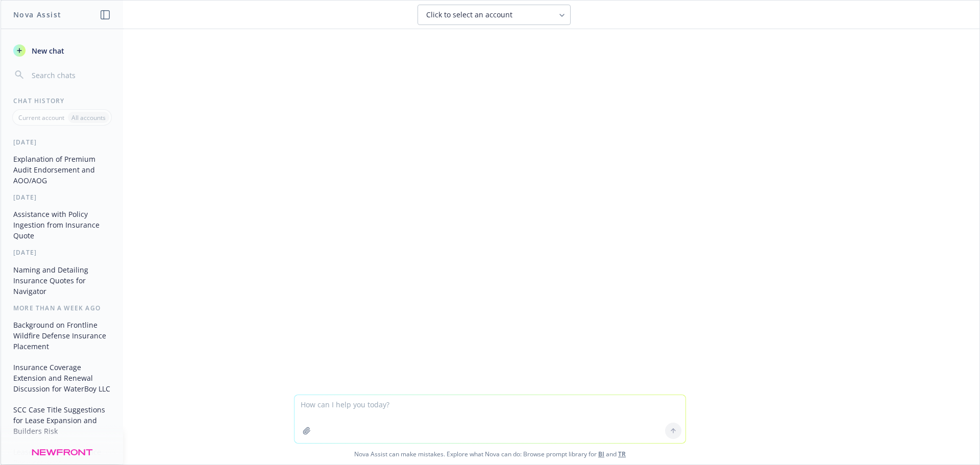 The image size is (980, 465). What do you see at coordinates (602, 453) in the screenshot?
I see `a: BI` at bounding box center [602, 453].